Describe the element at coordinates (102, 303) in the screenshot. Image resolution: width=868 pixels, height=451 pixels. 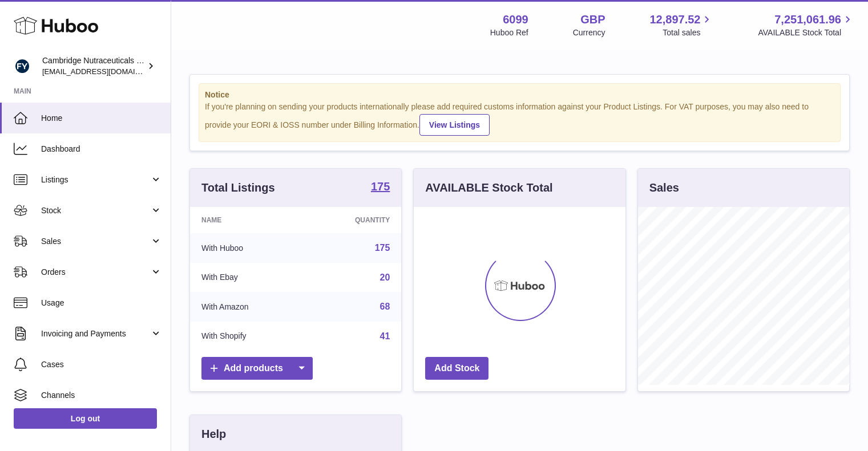
I see `span: Usage` at that location.